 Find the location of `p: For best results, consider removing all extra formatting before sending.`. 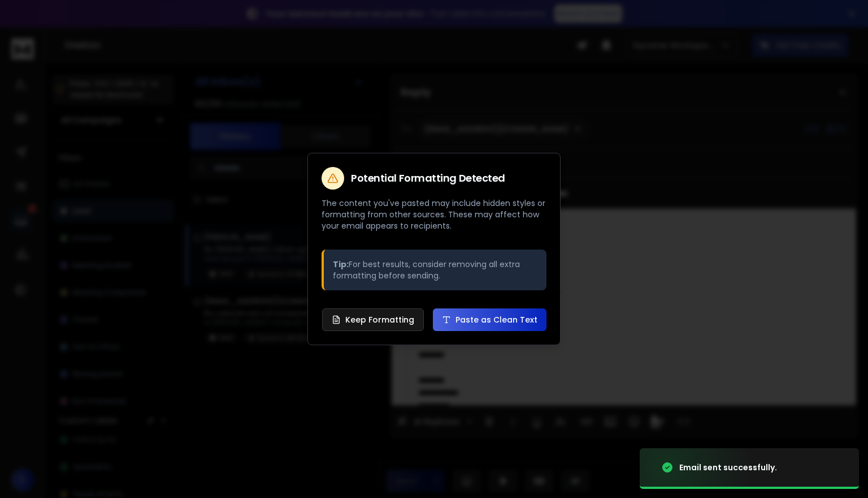

p: For best results, consider removing all extra formatting before sending. is located at coordinates (435, 270).